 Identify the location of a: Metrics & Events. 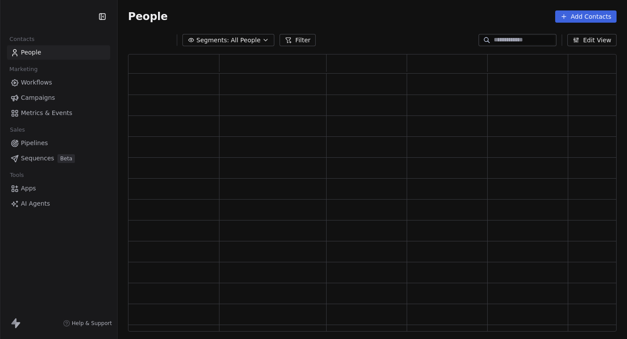
(58, 113).